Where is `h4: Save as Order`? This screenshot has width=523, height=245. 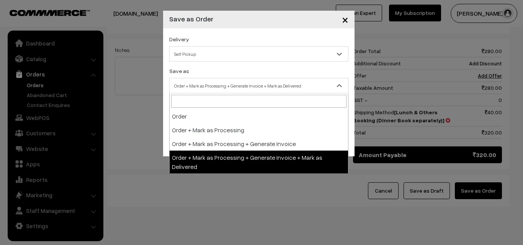
h4: Save as Order is located at coordinates (191, 19).